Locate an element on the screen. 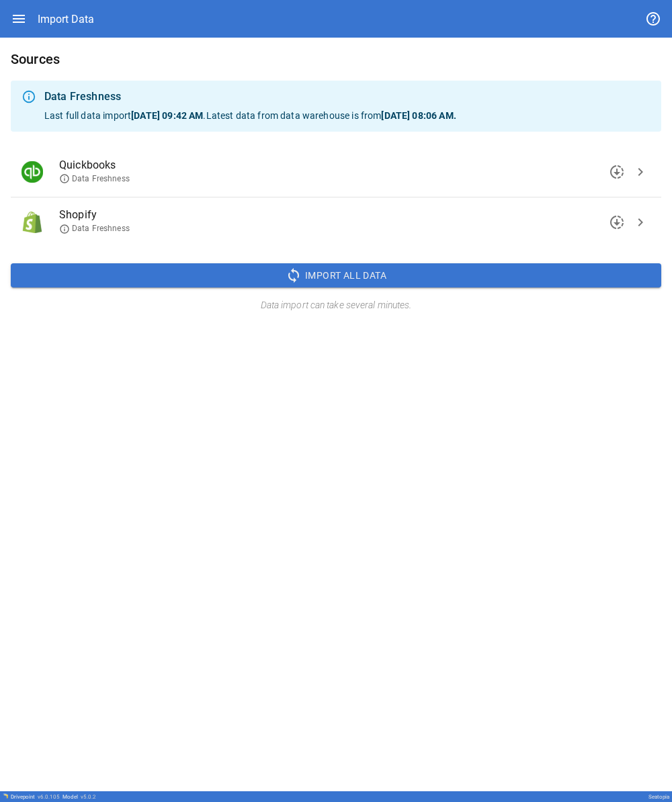 This screenshot has height=802, width=672. div: Data Freshness is located at coordinates (347, 97).